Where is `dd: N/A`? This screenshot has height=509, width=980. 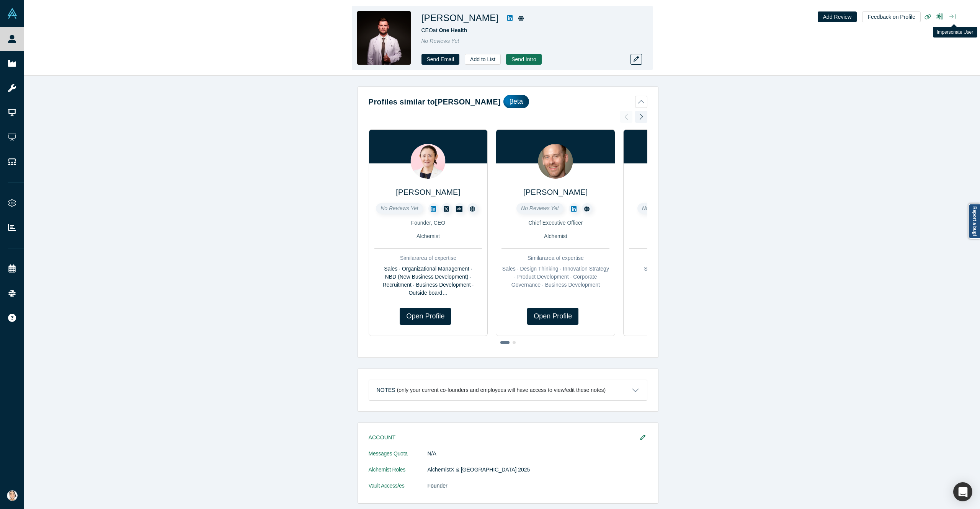 dd: N/A is located at coordinates (537, 453).